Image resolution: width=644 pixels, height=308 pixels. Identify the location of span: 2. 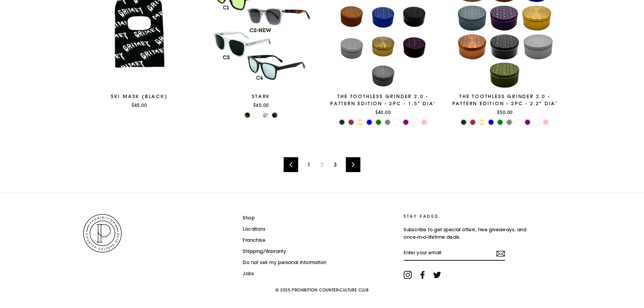
(322, 165).